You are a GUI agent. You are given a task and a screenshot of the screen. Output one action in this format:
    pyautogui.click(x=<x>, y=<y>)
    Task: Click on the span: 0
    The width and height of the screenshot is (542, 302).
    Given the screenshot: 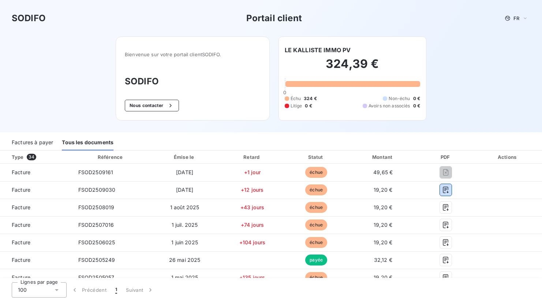 What is the action you would take?
    pyautogui.click(x=285, y=93)
    